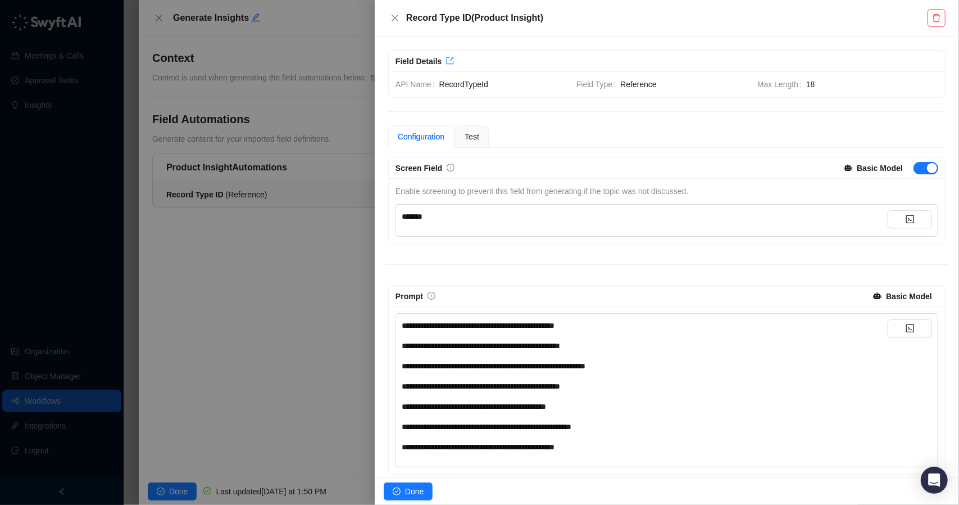 The height and width of the screenshot is (505, 959). I want to click on button: Close, so click(395, 18).